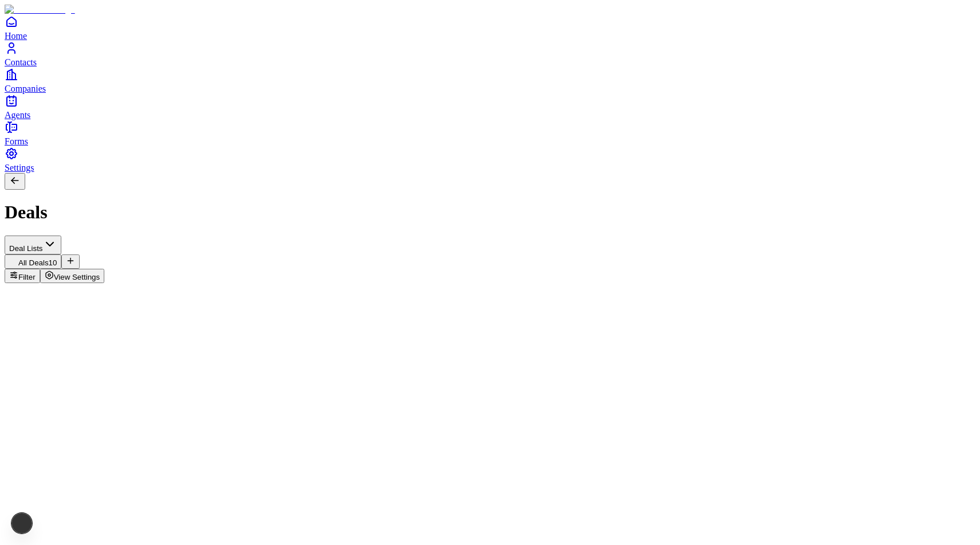  What do you see at coordinates (490, 107) in the screenshot?
I see `a: Agents` at bounding box center [490, 107].